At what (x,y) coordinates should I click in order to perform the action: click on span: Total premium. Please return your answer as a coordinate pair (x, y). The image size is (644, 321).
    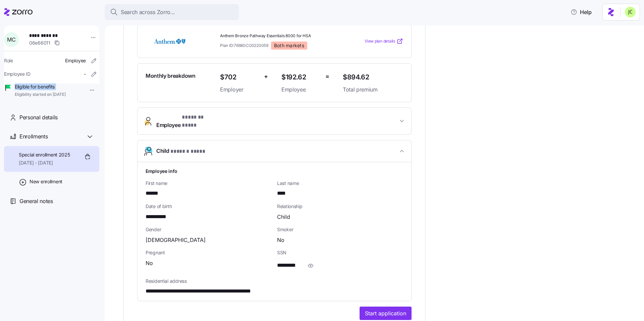
    Looking at the image, I should click on (373, 89).